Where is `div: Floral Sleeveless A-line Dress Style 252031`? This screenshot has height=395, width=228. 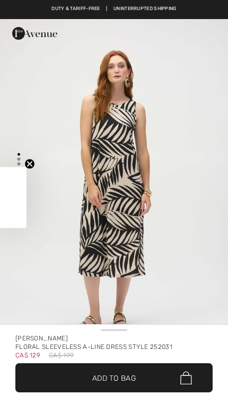 div: Floral Sleeveless A-line Dress Style 252031 is located at coordinates (114, 347).